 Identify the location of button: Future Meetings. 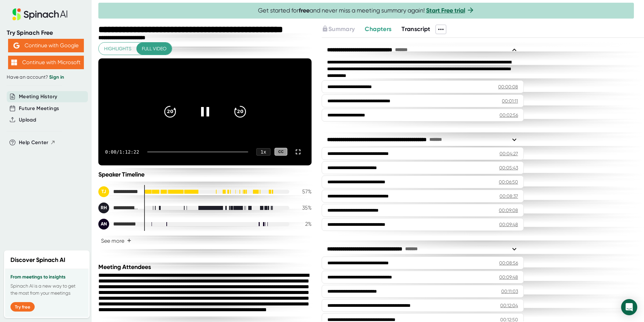
(39, 108).